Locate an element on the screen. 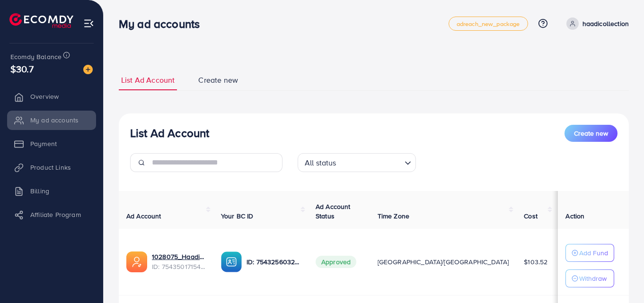  img: image is located at coordinates (88, 69).